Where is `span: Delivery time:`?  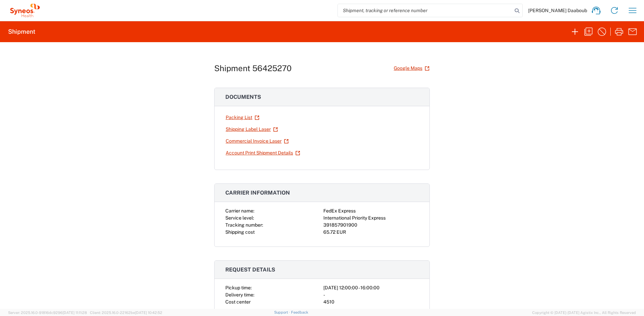 span: Delivery time: is located at coordinates (240, 295).